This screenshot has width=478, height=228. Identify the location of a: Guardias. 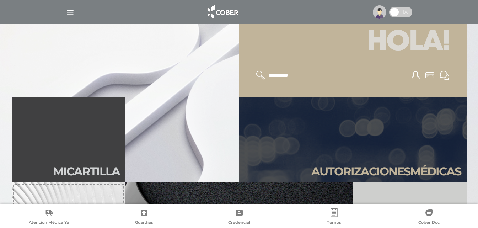
(144, 217).